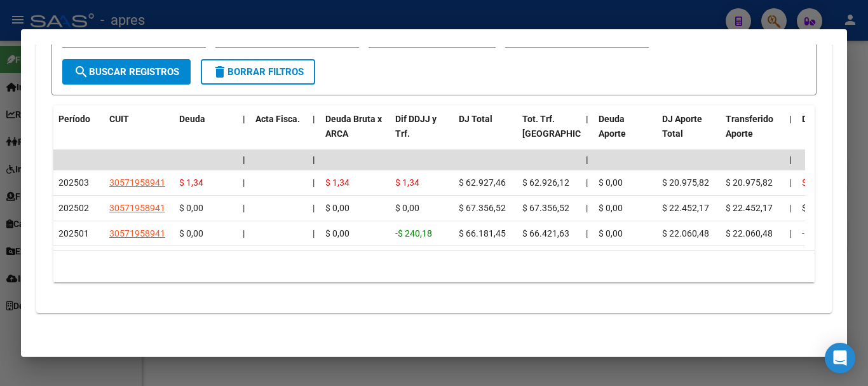 The width and height of the screenshot is (868, 386). I want to click on span: $ 62.926,12, so click(546, 182).